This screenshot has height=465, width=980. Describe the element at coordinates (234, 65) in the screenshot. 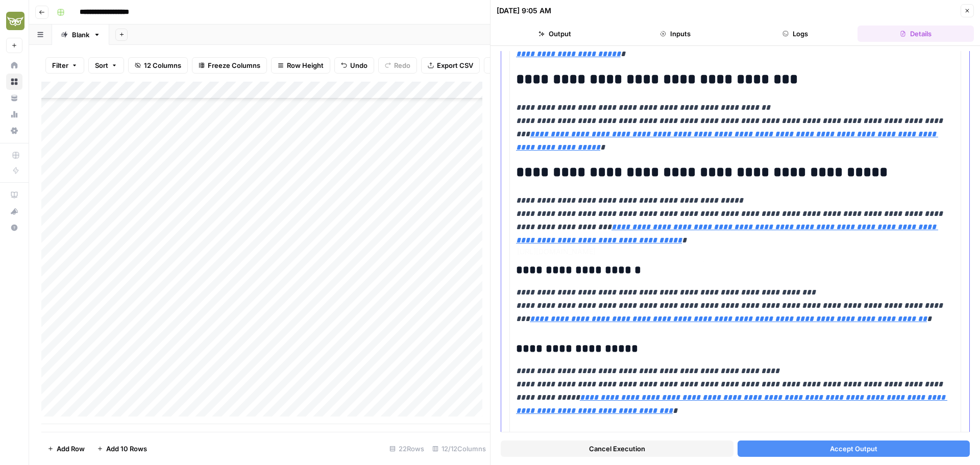

I see `span: Freeze Columns` at that location.